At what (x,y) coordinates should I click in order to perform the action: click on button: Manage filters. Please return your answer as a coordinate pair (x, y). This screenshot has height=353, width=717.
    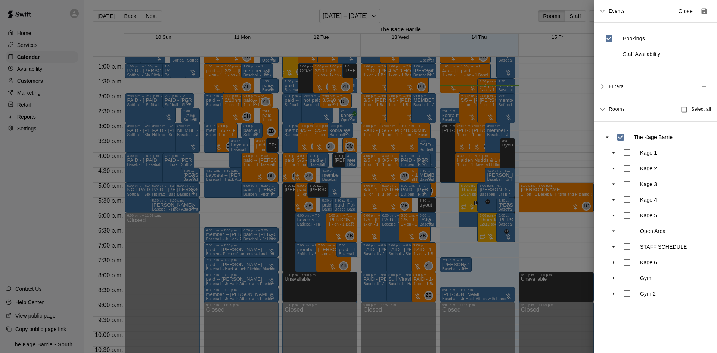
    Looking at the image, I should click on (704, 87).